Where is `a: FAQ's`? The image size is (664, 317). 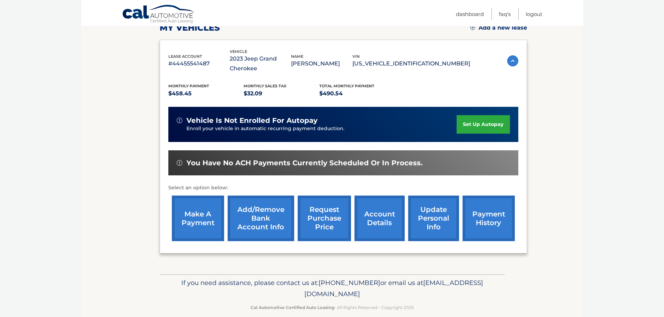 a: FAQ's is located at coordinates (505, 14).